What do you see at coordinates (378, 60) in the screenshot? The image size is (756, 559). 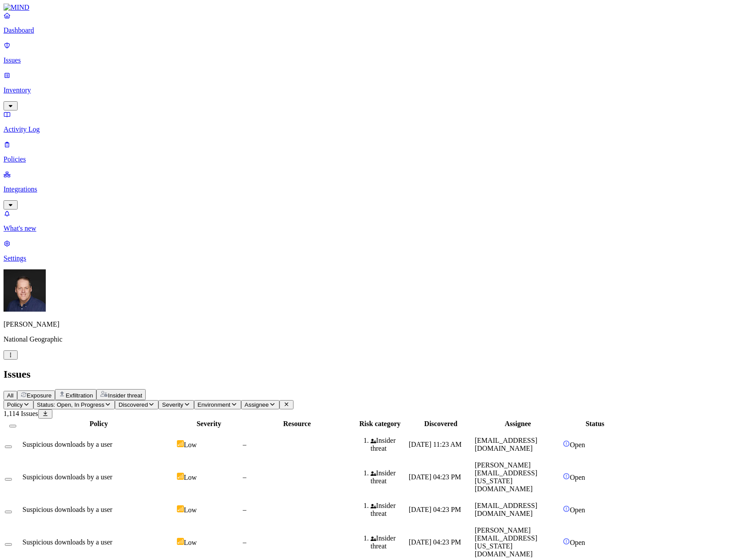 I see `p: Issues` at bounding box center [378, 60].